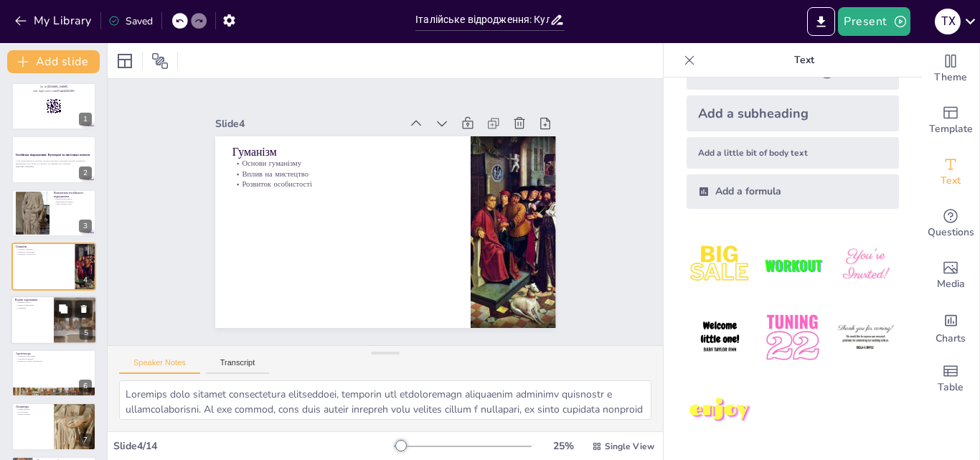 This screenshot has width=980, height=460. I want to click on p: Архітектура, so click(54, 354).